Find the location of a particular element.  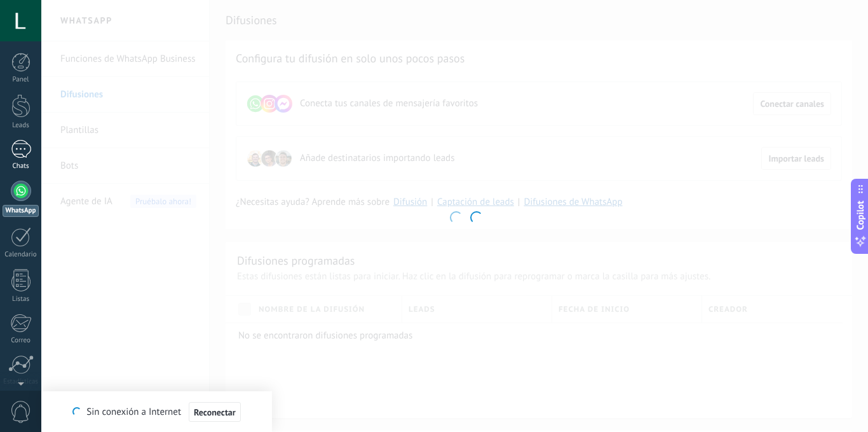

button: Reconectar is located at coordinates (215, 412).